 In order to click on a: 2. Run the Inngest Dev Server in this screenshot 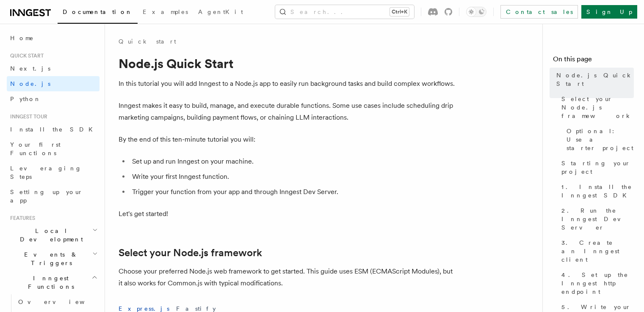, I will do `click(596, 219)`.